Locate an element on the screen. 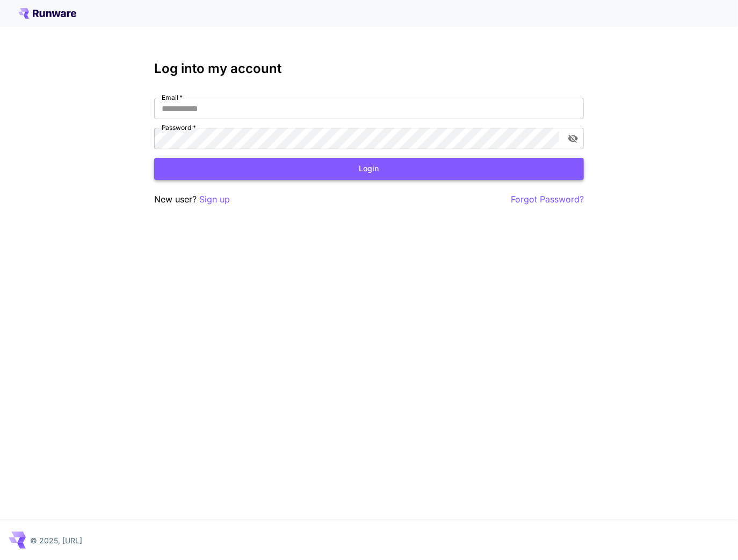 Image resolution: width=738 pixels, height=560 pixels. button: Sign up is located at coordinates (214, 199).